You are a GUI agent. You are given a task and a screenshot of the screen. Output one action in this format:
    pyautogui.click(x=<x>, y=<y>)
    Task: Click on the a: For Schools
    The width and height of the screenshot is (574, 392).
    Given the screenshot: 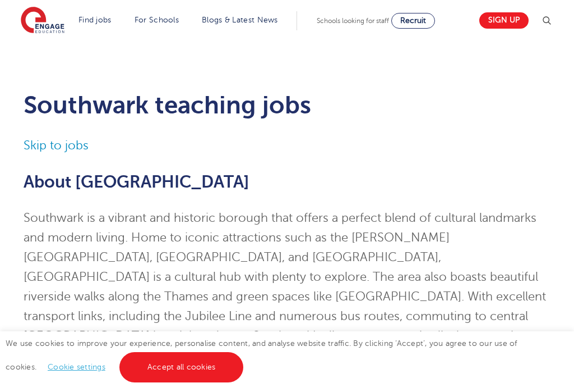 What is the action you would take?
    pyautogui.click(x=156, y=20)
    